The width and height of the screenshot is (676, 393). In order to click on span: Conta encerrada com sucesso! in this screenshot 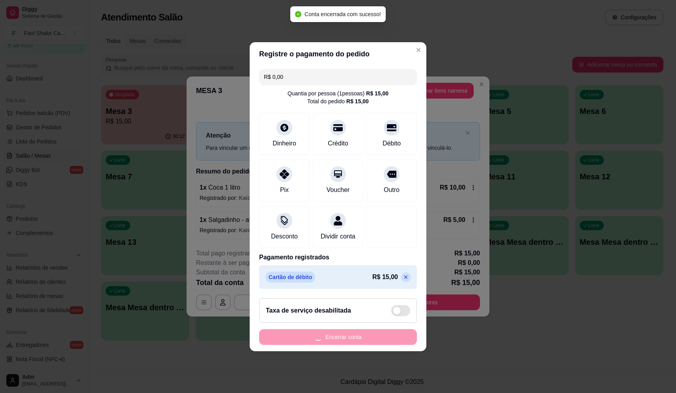, I will do `click(343, 14)`.